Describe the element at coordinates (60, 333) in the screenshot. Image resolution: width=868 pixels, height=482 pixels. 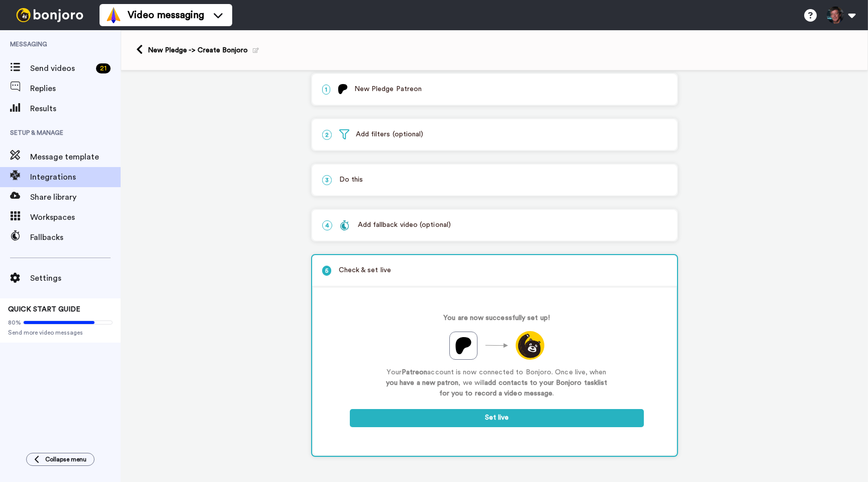
I see `span: Send more video messages` at that location.